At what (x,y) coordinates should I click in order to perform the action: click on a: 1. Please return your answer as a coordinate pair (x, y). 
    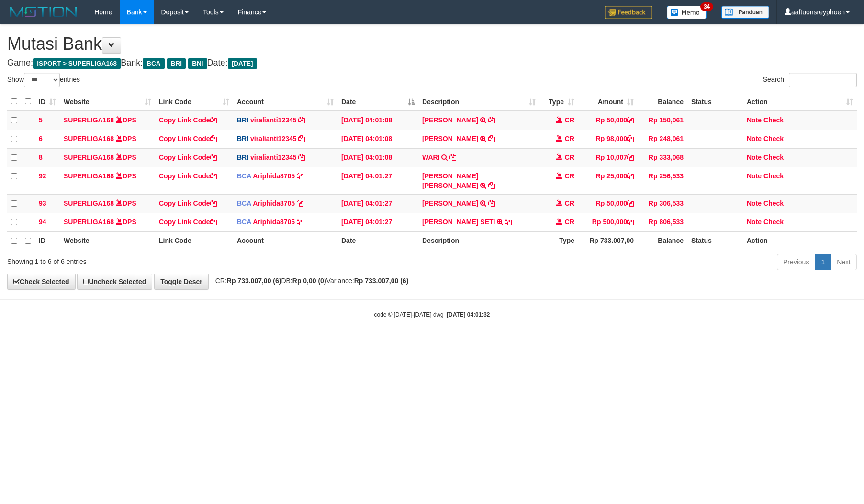
    Looking at the image, I should click on (823, 262).